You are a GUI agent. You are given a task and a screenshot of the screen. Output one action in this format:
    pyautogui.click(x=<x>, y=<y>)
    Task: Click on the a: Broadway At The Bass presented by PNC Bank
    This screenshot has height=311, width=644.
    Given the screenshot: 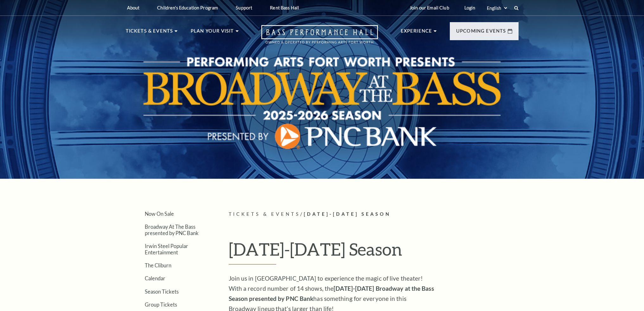 What is the action you would take?
    pyautogui.click(x=172, y=230)
    